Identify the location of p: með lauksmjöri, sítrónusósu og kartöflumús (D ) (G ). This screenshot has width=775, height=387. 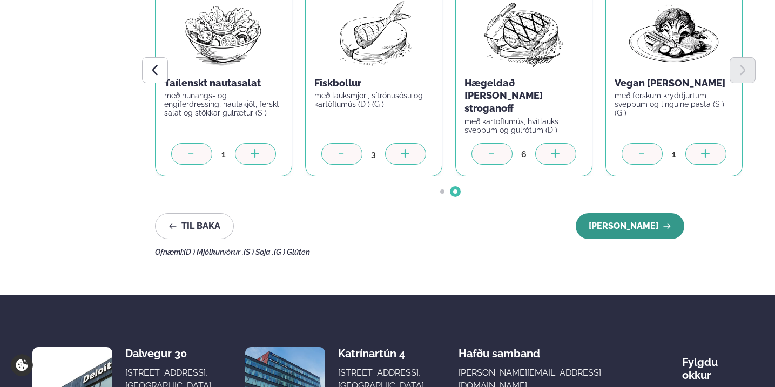
(374, 100).